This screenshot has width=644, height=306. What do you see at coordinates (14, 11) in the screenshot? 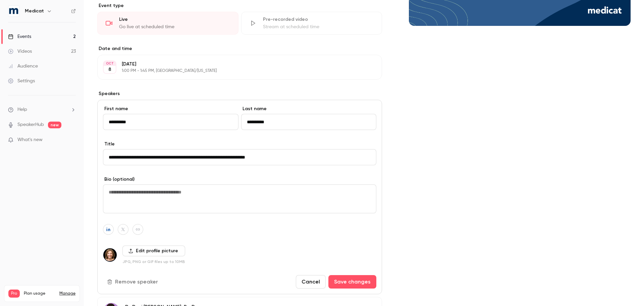
I see `img: Medicat` at bounding box center [14, 11].